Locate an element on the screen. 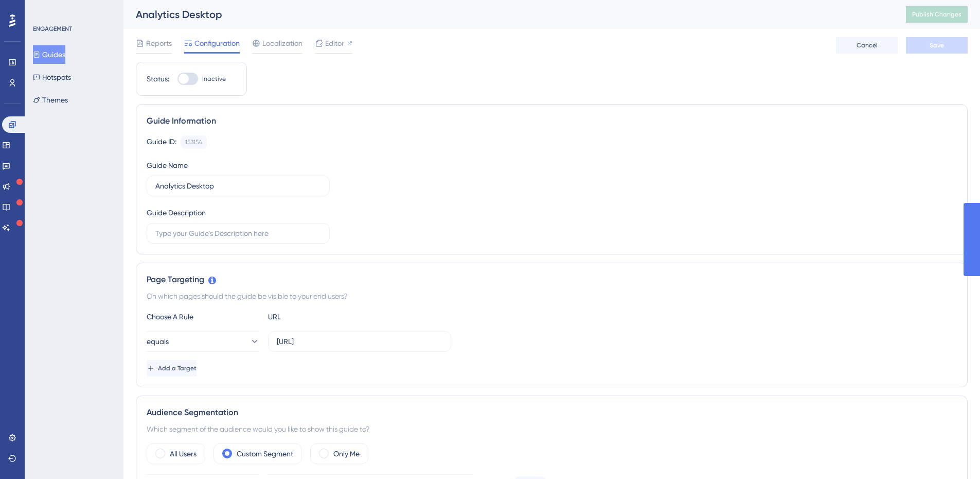 Image resolution: width=980 pixels, height=479 pixels. div: Guide Information is located at coordinates (551, 121).